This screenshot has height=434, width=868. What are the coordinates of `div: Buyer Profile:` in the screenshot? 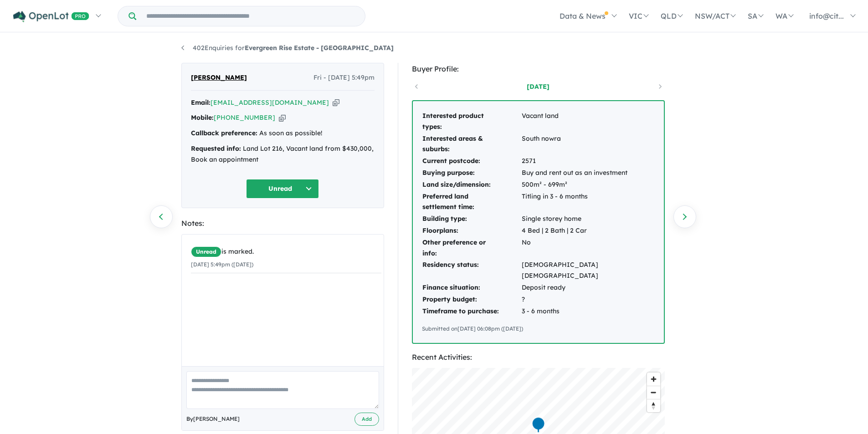 It's located at (538, 69).